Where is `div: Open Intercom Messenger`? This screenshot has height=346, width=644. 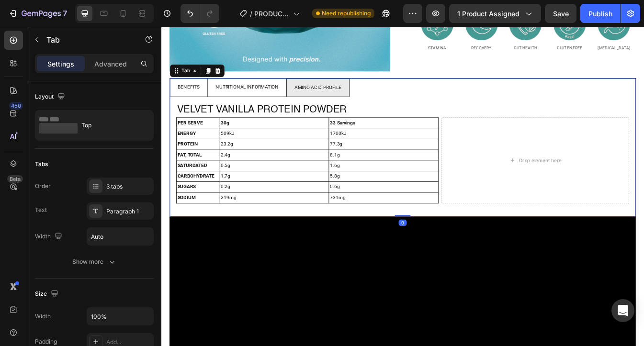
div: Open Intercom Messenger is located at coordinates (623, 310).